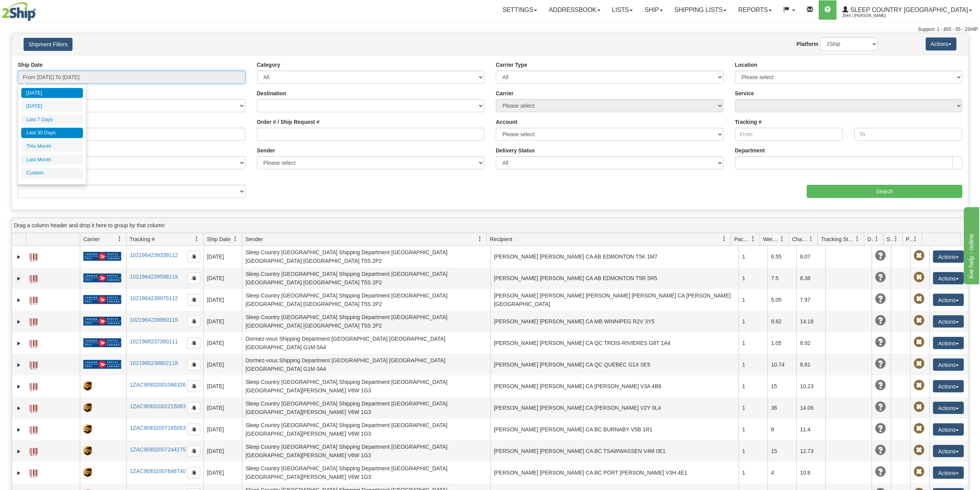  Describe the element at coordinates (753, 239) in the screenshot. I see `a: Packages filter column settings` at that location.